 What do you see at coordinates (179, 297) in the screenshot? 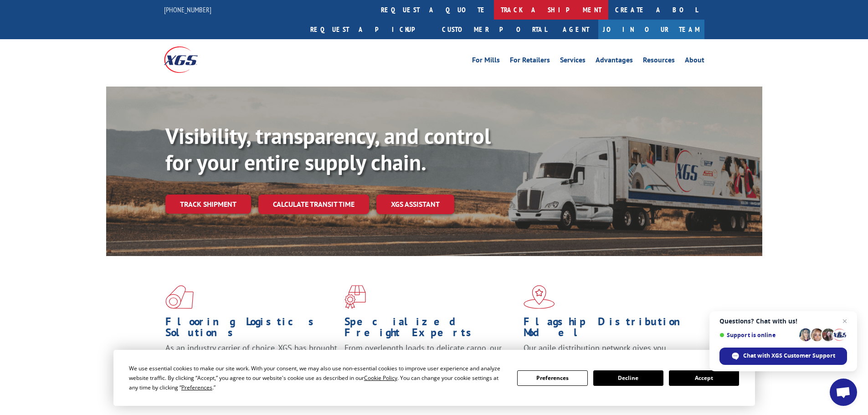
I see `img: xgs-icon-total-supply-chain-intelligence-red` at bounding box center [179, 297].